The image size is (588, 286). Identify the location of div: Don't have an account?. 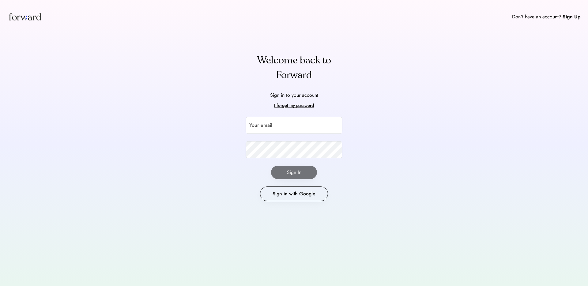
(537, 17).